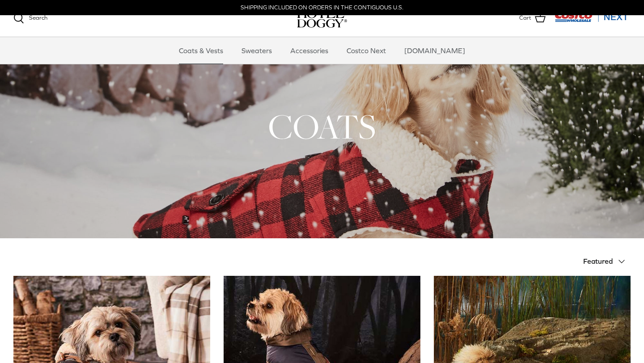 This screenshot has height=363, width=644. I want to click on a: Coats & Vests, so click(201, 51).